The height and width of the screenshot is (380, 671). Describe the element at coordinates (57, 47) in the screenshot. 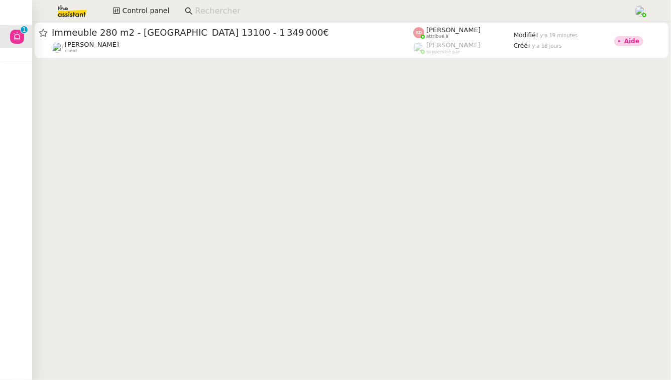

I see `img: users%2FSADz3OCgrFNaBc1p3ogUv5k479k1%2Favatar%2Fccbff511-0434-4584-b662-693e5a00b7b7` at that location.